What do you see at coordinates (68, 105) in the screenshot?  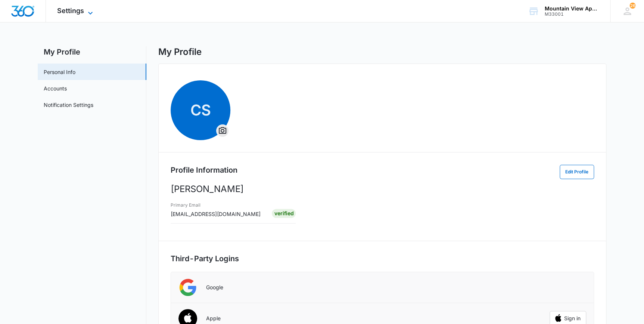 I see `a: Notification Settings` at bounding box center [68, 105].